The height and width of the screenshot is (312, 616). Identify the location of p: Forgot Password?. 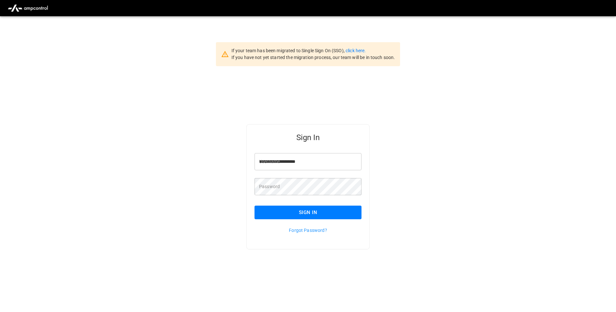
(308, 230).